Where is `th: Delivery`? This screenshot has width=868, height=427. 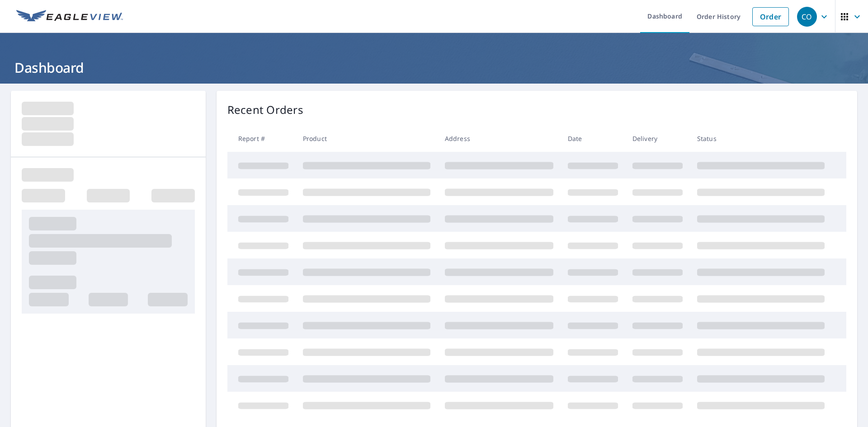 th: Delivery is located at coordinates (658, 138).